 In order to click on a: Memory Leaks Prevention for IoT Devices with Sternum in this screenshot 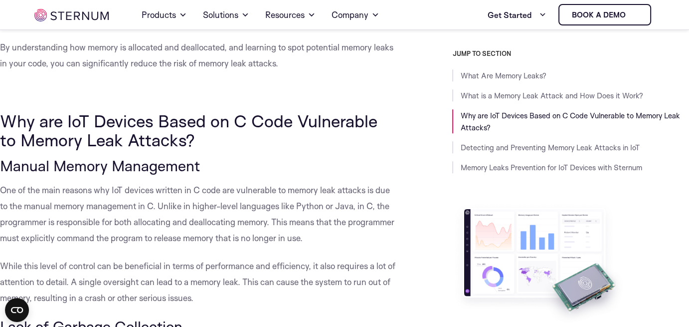, I will do `click(551, 168)`.